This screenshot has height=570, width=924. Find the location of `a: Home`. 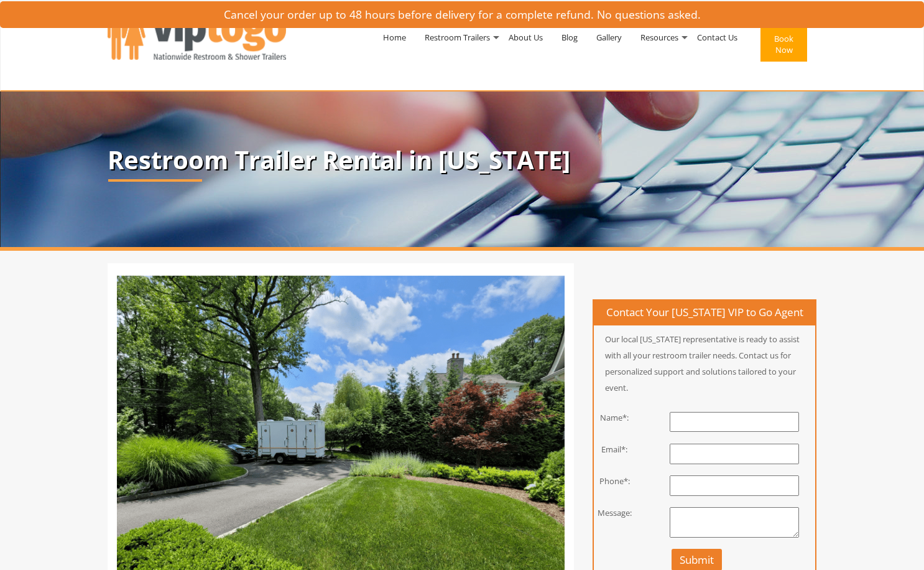

a: Home is located at coordinates (395, 37).